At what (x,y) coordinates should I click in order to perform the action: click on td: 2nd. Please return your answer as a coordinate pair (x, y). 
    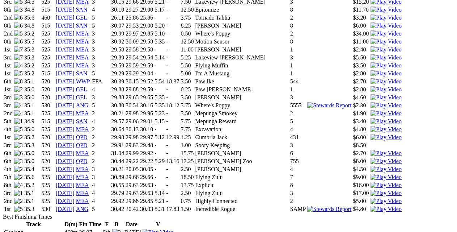
    Looking at the image, I should click on (8, 34).